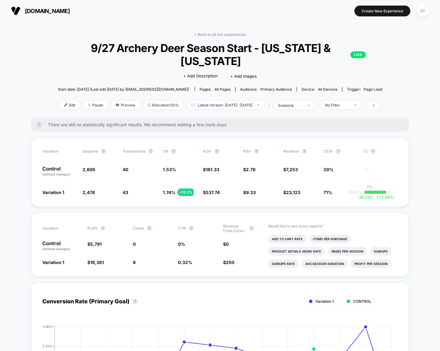  I want to click on span: Clicks, so click(138, 228).